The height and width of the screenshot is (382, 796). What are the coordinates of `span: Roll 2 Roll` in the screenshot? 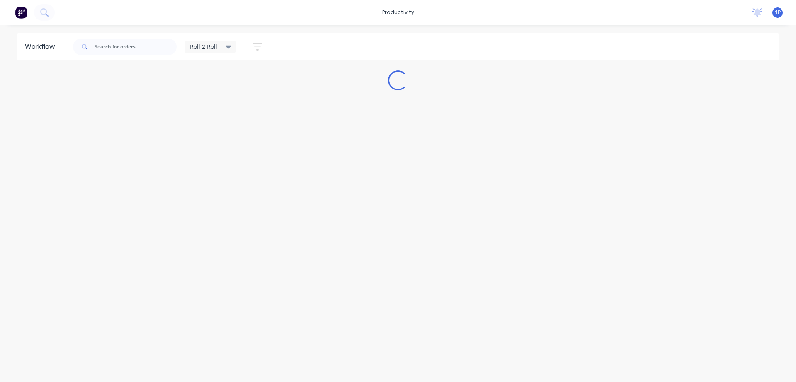 It's located at (204, 46).